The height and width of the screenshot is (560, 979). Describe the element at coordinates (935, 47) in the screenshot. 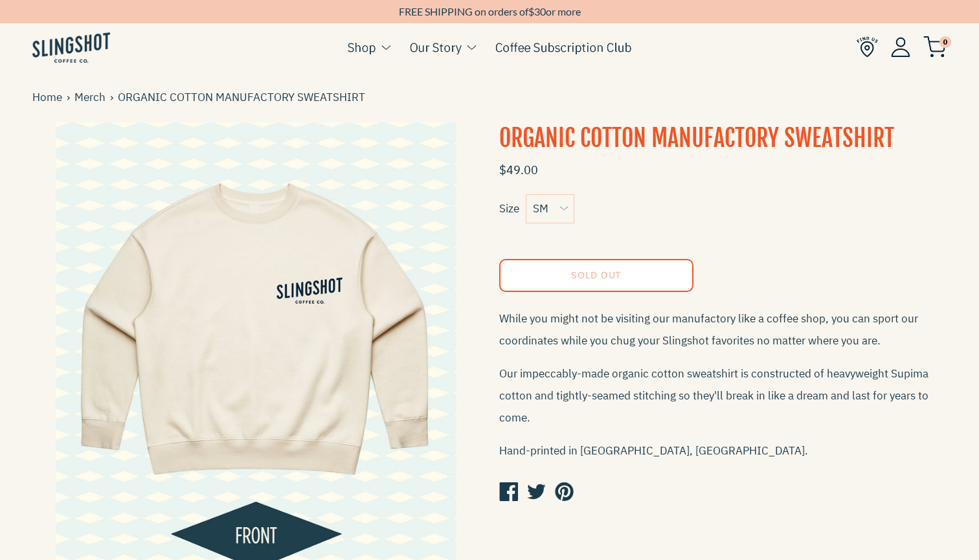

I see `img: cart` at that location.